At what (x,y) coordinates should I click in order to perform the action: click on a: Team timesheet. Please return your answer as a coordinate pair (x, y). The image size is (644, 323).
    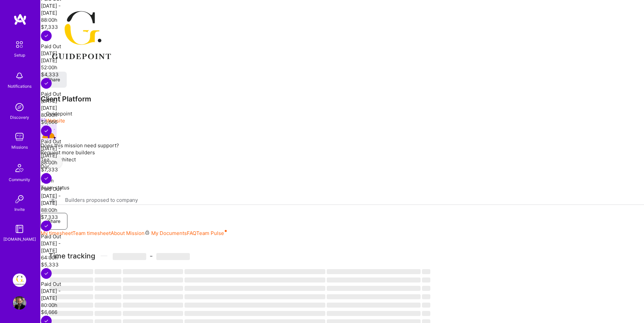
    Looking at the image, I should click on (92, 233).